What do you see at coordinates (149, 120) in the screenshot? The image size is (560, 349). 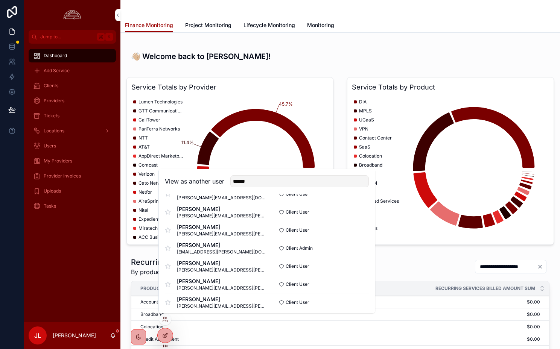 I see `span: CallTower` at bounding box center [149, 120].